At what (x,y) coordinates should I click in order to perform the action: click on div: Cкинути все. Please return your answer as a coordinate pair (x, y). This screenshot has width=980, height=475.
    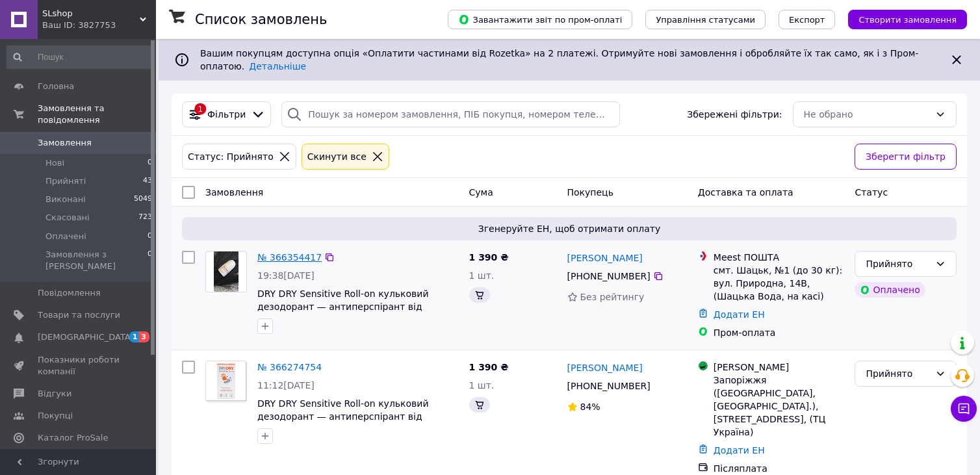
    Looking at the image, I should click on (337, 156).